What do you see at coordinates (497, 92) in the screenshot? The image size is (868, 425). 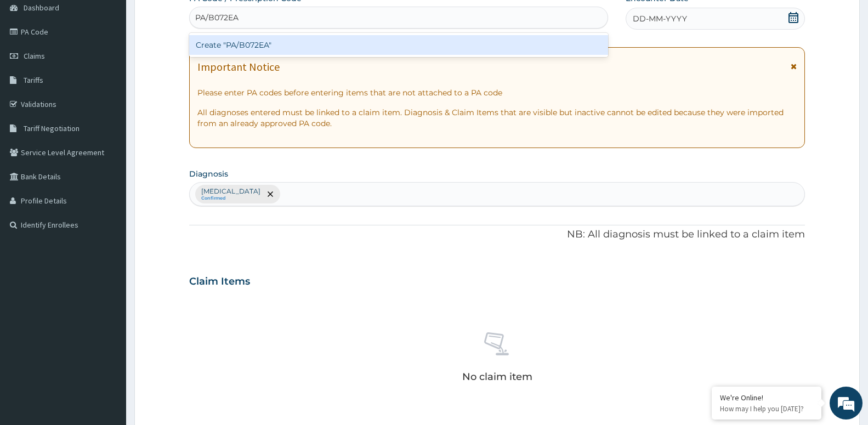 I see `p: Please enter PA codes before entering items that are not attached to a PA code` at bounding box center [497, 92].